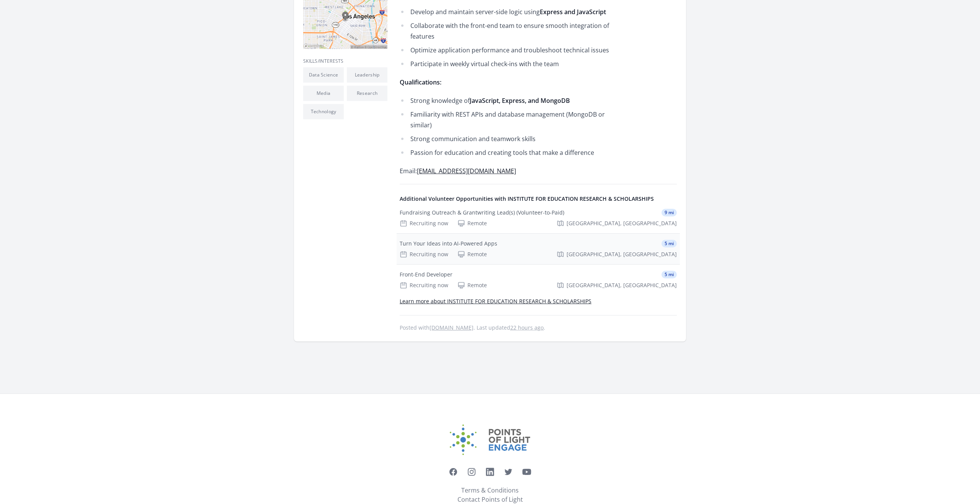 The height and width of the screenshot is (504, 980). Describe the element at coordinates (538, 218) in the screenshot. I see `a: Fundraising Outreach & Grantwriting Lead(s) (Volunteer-to-Paid) 9 mi Recruiting now Remote [GEOGR...` at that location.